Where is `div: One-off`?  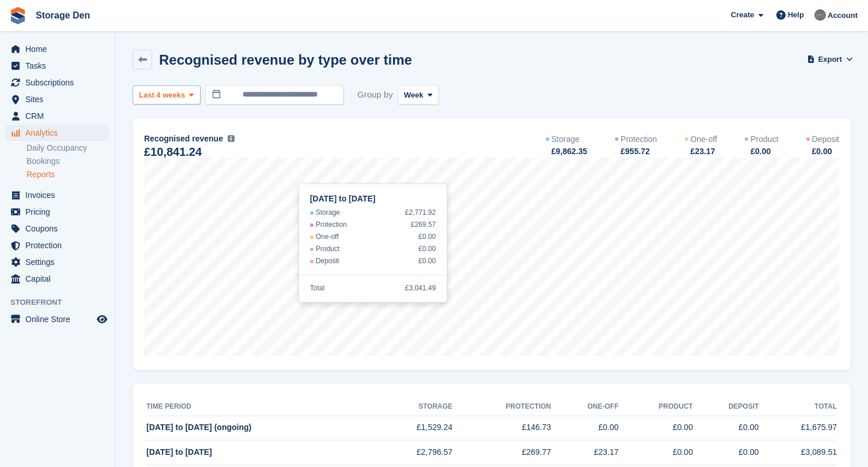 div: One-off is located at coordinates (704, 139).